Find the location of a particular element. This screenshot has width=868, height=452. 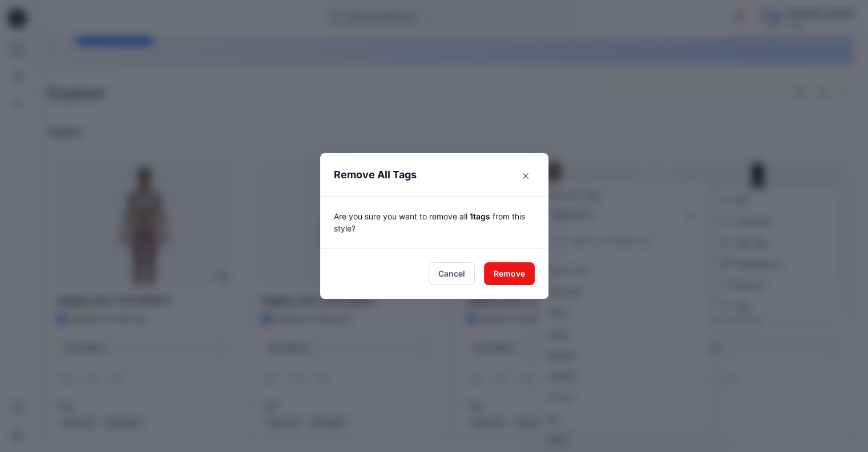

button: Close is located at coordinates (526, 176).